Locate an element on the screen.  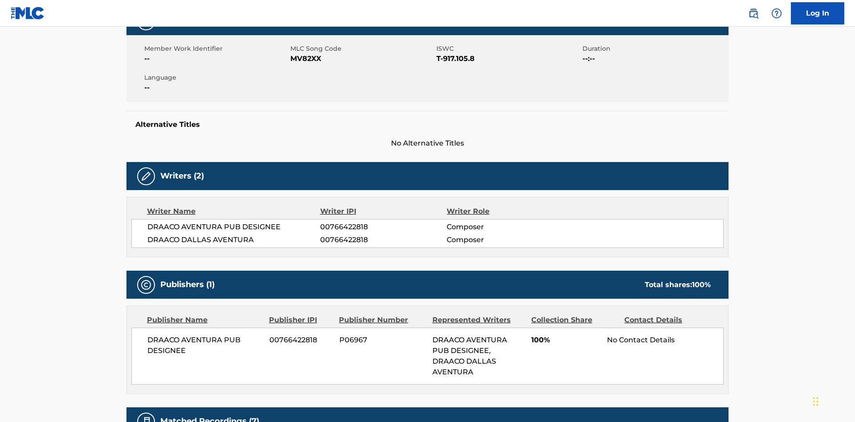
div: No Contact Details is located at coordinates (665, 340).